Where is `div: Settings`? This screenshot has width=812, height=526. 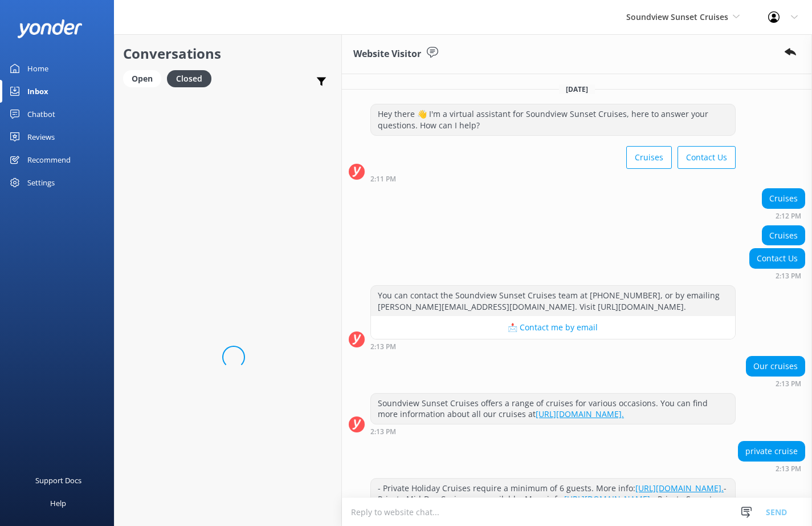 div: Settings is located at coordinates (41, 182).